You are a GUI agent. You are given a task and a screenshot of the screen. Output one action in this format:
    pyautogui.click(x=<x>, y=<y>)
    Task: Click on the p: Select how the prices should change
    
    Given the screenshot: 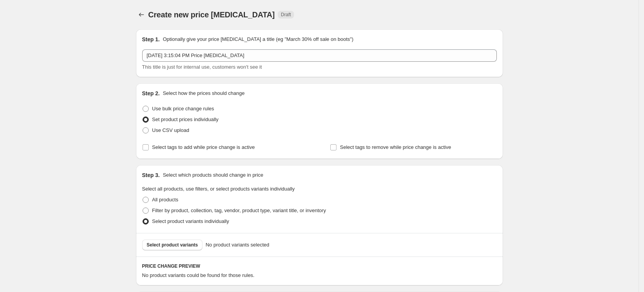 What is the action you would take?
    pyautogui.click(x=204, y=93)
    